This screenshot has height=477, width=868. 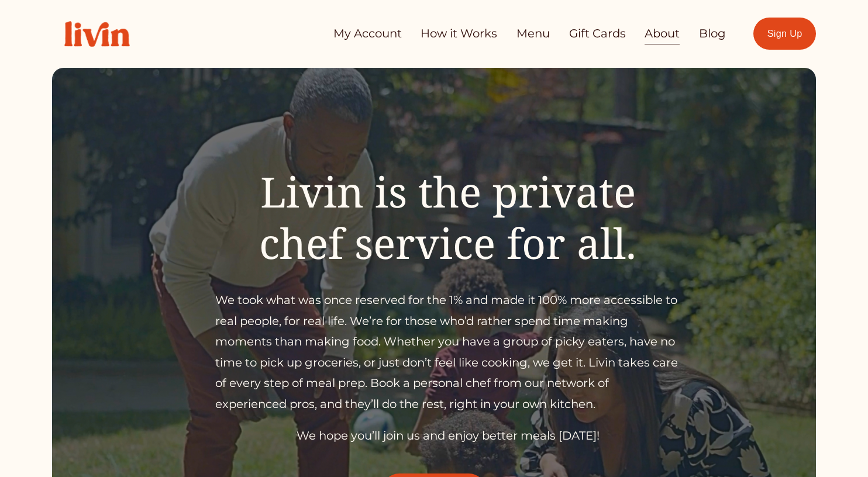 I want to click on a: Blog, so click(x=713, y=34).